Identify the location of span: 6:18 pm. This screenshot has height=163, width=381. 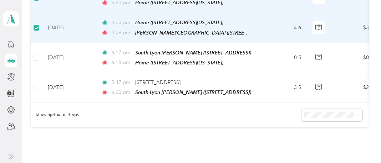
(121, 63).